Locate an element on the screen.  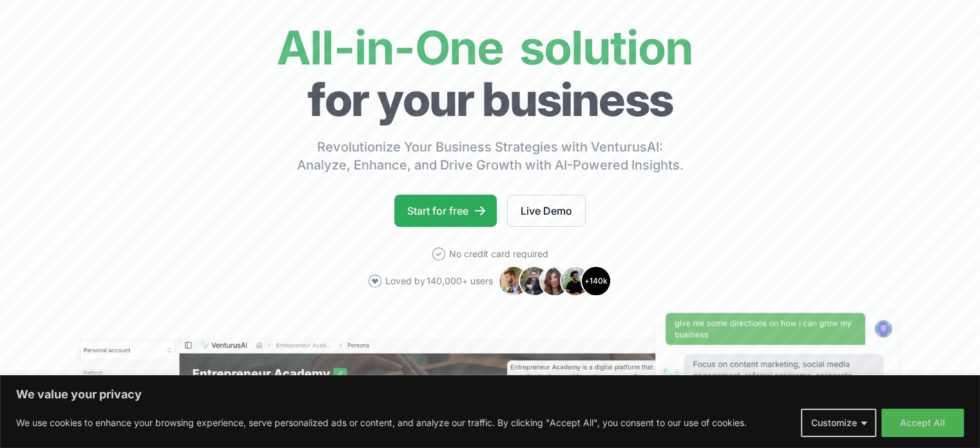
button: Accept All is located at coordinates (923, 423).